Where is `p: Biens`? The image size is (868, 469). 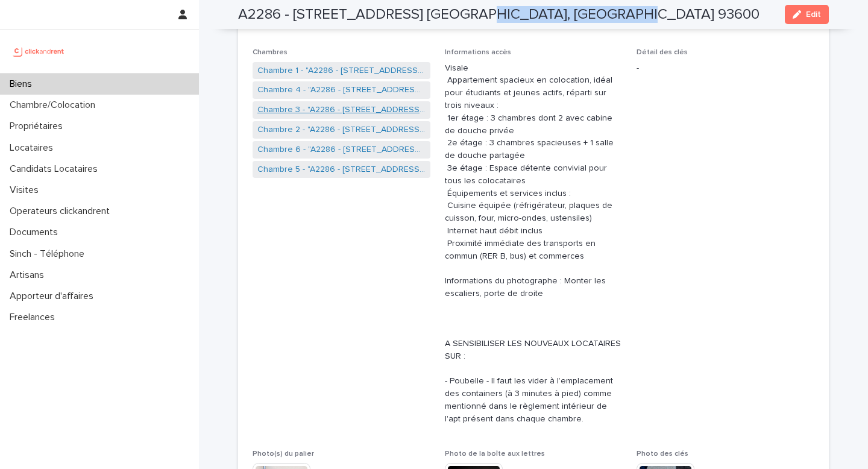 p: Biens is located at coordinates (23, 84).